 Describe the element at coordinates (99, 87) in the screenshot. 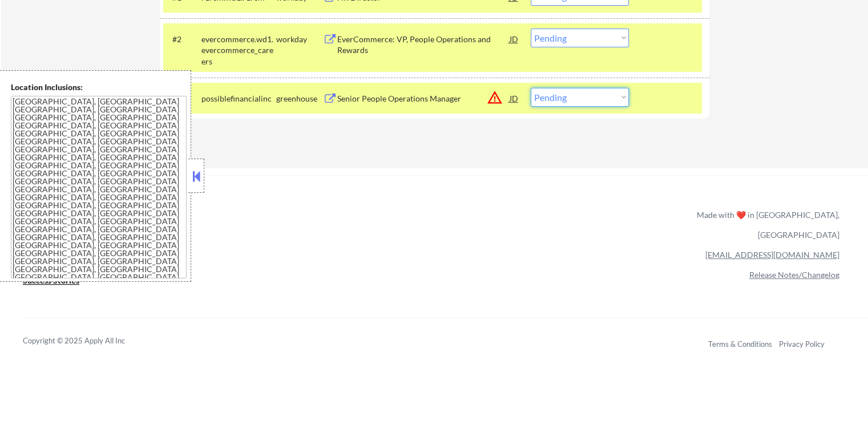

I see `div: Location Inclusions:` at that location.